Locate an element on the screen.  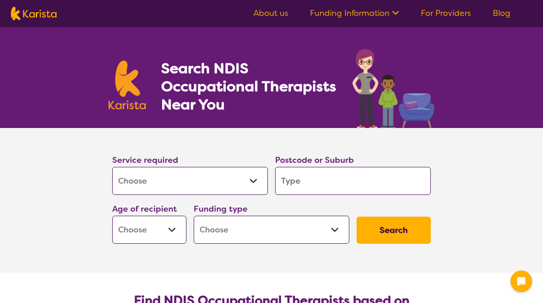
a: For Providers is located at coordinates (446, 13).